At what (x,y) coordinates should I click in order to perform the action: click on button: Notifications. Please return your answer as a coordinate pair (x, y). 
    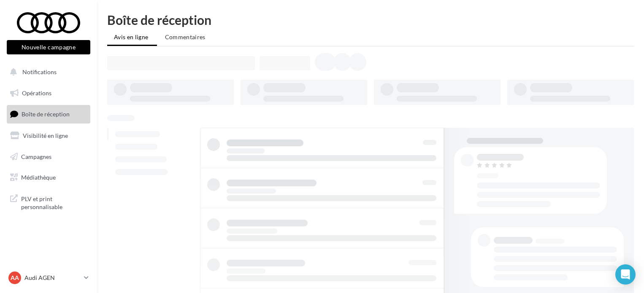
    Looking at the image, I should click on (47, 72).